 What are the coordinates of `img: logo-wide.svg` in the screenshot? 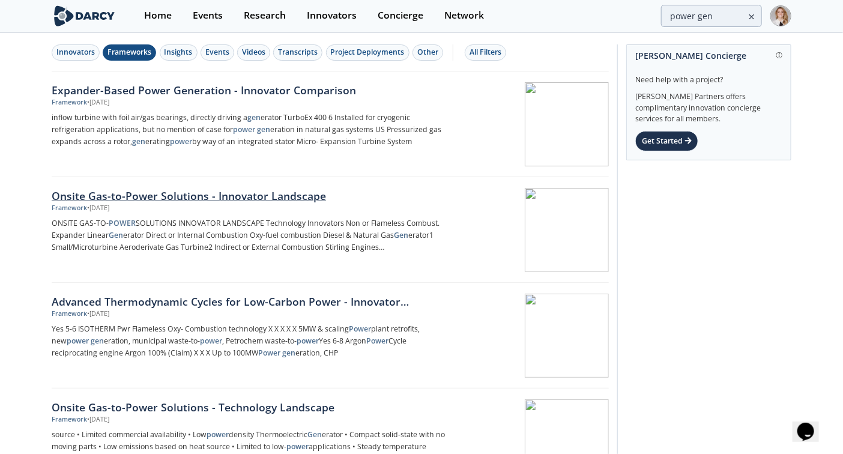 It's located at (84, 16).